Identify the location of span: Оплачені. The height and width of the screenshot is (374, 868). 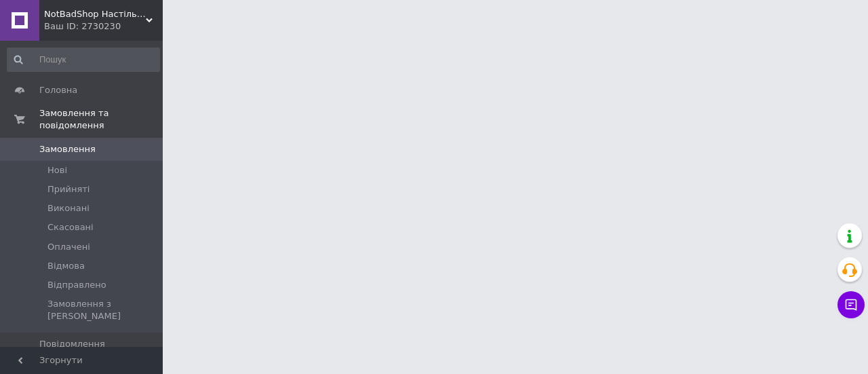
(69, 247).